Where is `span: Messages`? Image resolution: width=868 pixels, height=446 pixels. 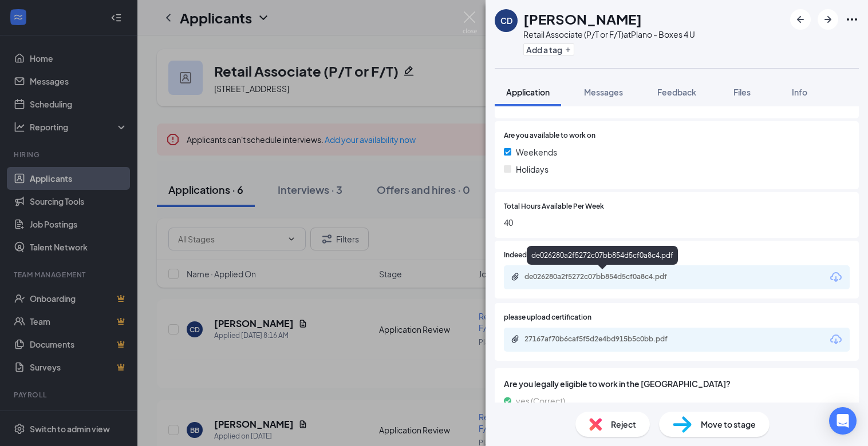
span: Messages is located at coordinates (603, 93).